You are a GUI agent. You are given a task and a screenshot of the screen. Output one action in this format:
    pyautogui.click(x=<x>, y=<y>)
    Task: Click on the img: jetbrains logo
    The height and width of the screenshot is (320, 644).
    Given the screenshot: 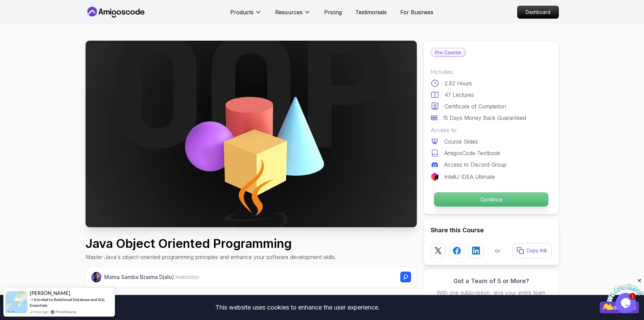 What is the action you would take?
    pyautogui.click(x=435, y=177)
    